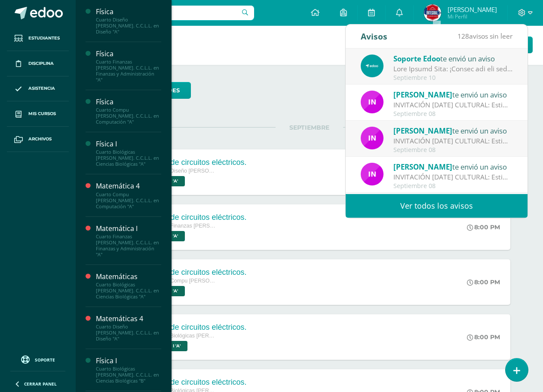 The height and width of the screenshot is (392, 543). What do you see at coordinates (472, 17) in the screenshot?
I see `span: Mi Perfil` at bounding box center [472, 17].